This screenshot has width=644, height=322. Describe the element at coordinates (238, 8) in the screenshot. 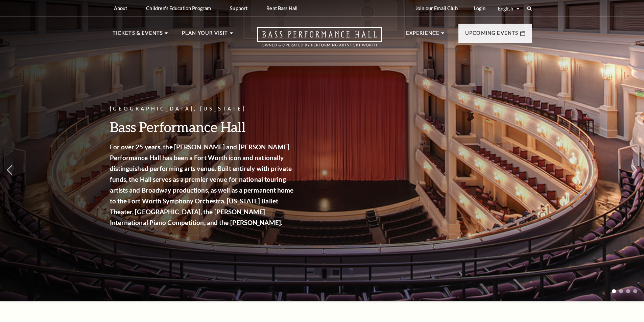

I see `p: Support` at that location.